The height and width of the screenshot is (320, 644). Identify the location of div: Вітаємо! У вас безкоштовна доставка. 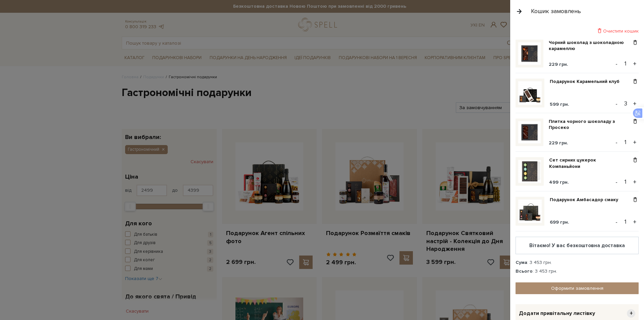
(577, 245).